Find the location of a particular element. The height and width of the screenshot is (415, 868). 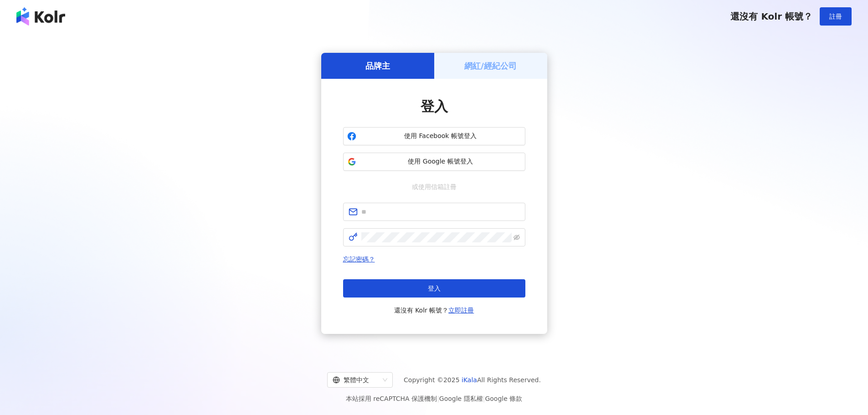

div: 繁體中文 is located at coordinates (356, 380).